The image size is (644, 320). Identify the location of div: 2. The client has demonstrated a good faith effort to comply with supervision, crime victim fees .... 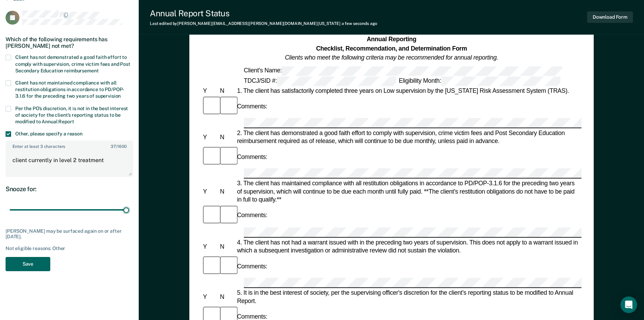
(408, 137).